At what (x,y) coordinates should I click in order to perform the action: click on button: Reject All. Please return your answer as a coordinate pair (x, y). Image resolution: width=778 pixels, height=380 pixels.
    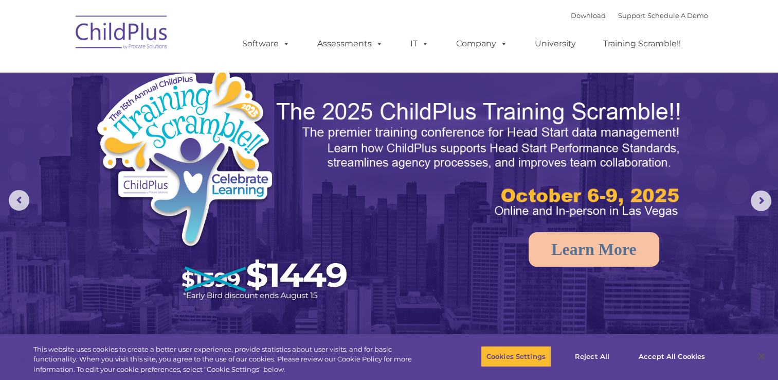
    Looking at the image, I should click on (592, 356).